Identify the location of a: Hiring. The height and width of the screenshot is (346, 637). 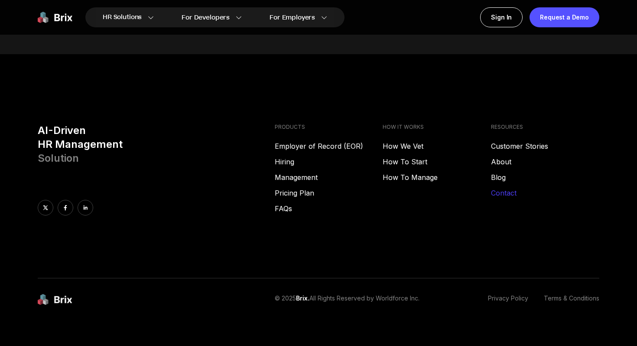
(329, 162).